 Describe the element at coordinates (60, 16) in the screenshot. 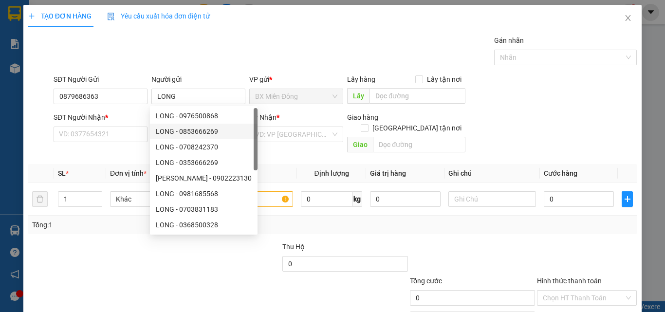

I see `span: TẠO ĐƠN HÀNG` at that location.